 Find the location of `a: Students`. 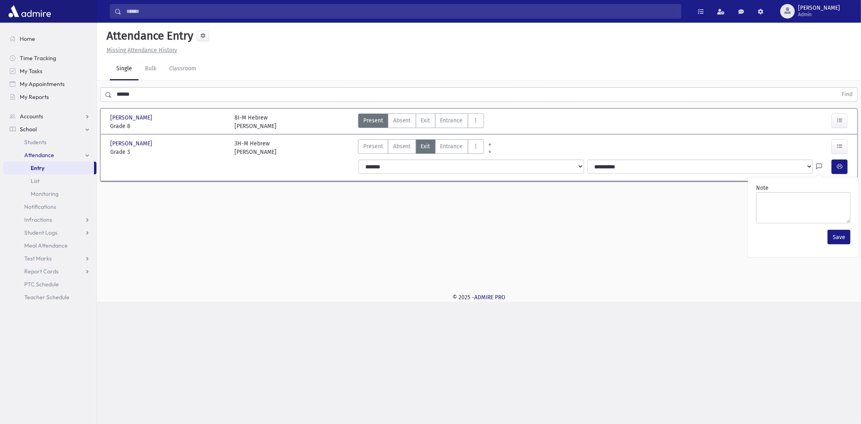

a: Students is located at coordinates (50, 142).